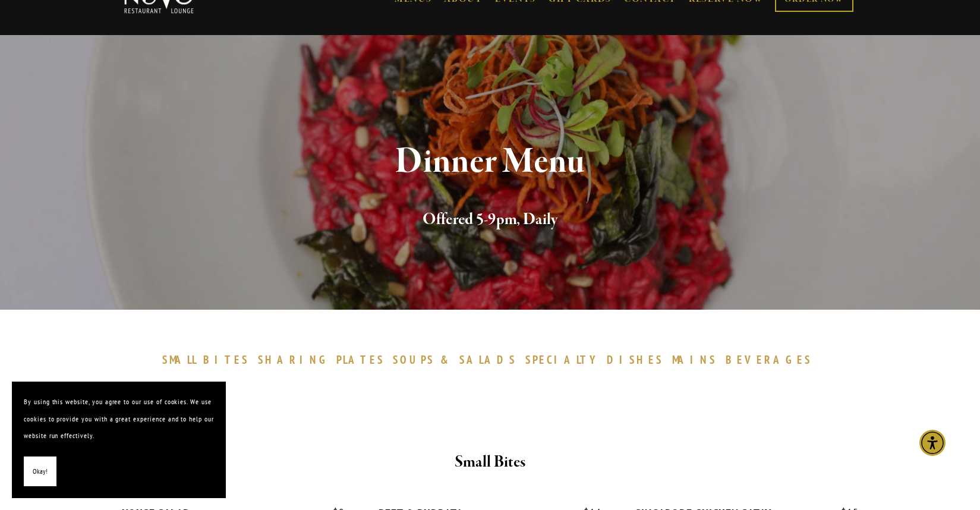 This screenshot has width=980, height=510. Describe the element at coordinates (634, 359) in the screenshot. I see `span: DISHES` at that location.